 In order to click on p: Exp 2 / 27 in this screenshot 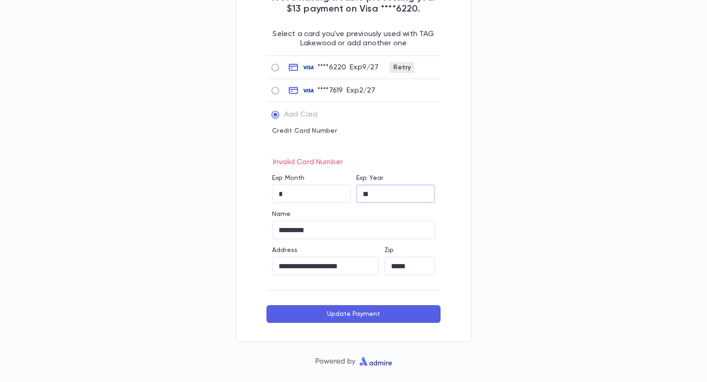, I will do `click(361, 91)`.